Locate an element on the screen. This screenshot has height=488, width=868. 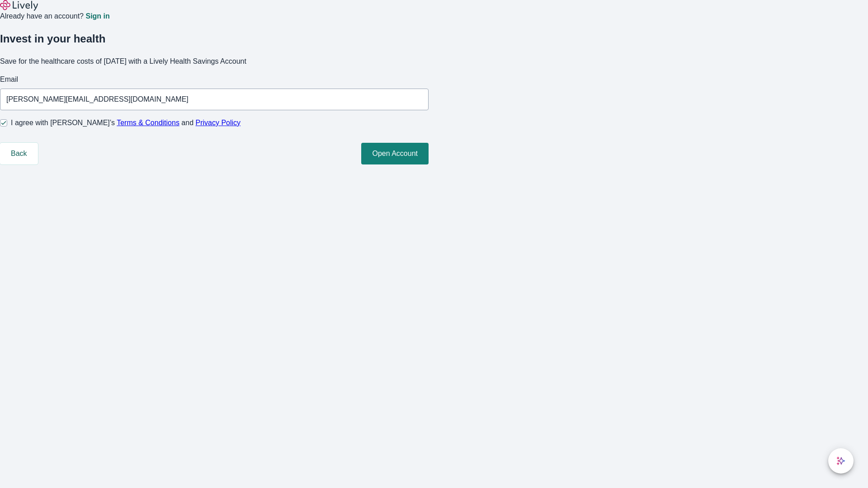
button: chat is located at coordinates (841, 461).